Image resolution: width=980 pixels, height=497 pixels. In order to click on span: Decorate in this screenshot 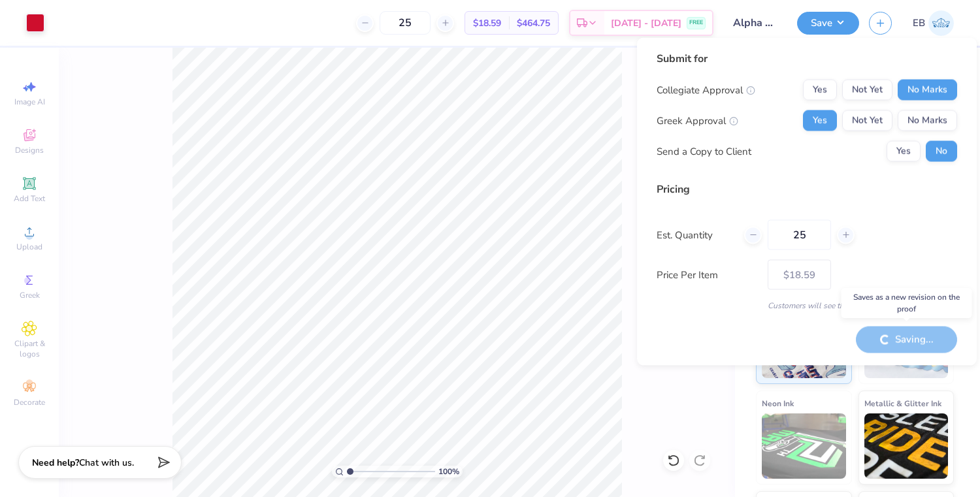, I will do `click(30, 402)`.